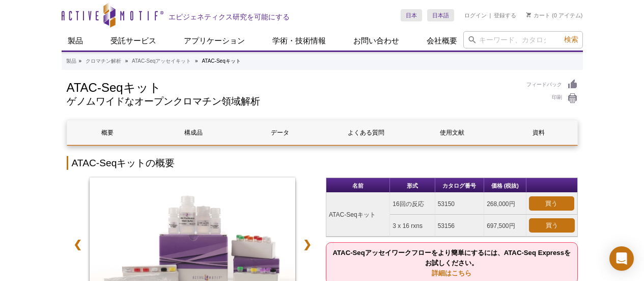  Describe the element at coordinates (299, 40) in the screenshot. I see `font: 学術・技術情報` at that location.